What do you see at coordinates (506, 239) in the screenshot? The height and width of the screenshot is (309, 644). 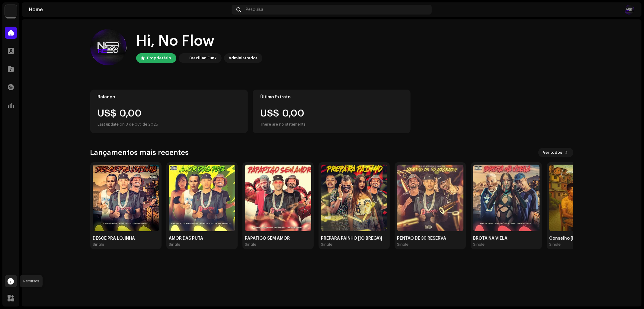 I see `div: BROTA NA VIELA` at bounding box center [506, 239].